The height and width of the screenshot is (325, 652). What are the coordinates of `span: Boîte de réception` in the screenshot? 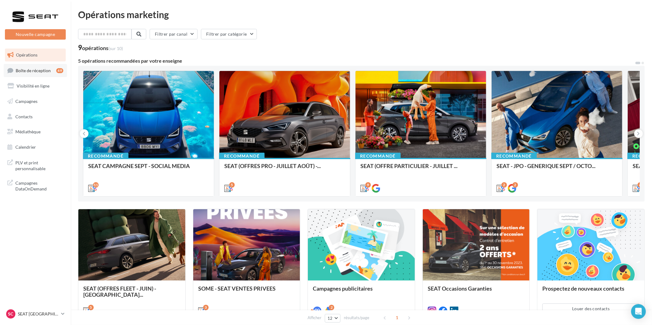 It's located at (33, 70).